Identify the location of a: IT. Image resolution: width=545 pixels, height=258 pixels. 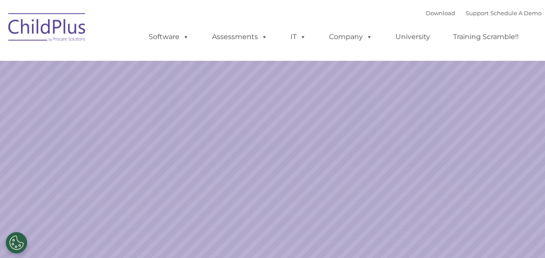
(298, 37).